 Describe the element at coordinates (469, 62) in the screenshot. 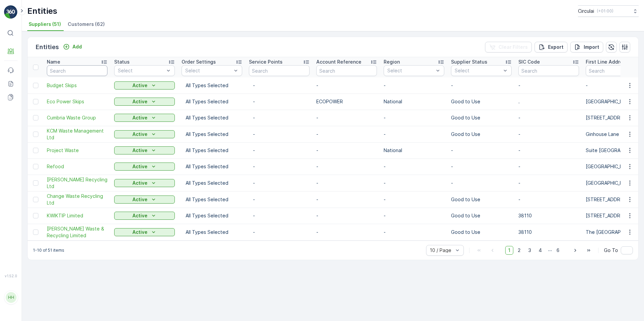

I see `p: Supplier Status` at that location.